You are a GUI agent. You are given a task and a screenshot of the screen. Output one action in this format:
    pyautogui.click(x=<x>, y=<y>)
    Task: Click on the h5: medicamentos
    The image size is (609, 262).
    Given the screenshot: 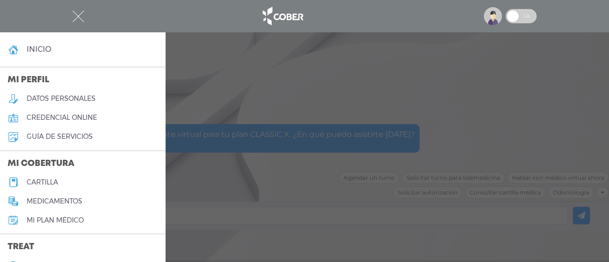 What is the action you would take?
    pyautogui.click(x=54, y=201)
    